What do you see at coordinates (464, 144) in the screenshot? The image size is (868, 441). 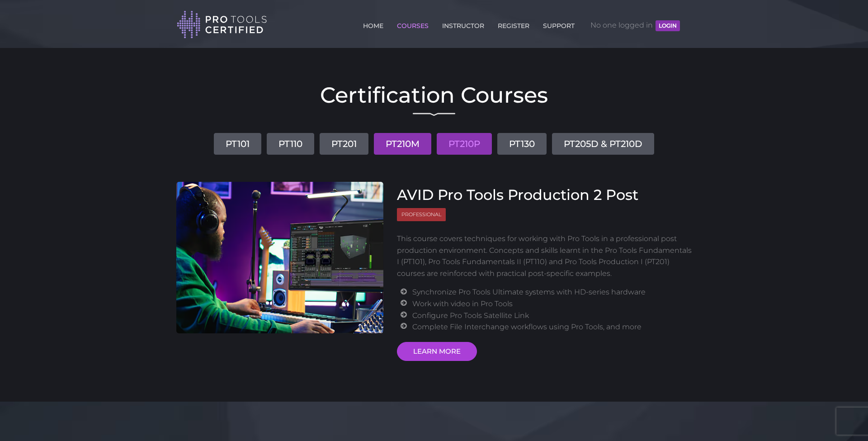 I see `a: PT210P` at bounding box center [464, 144].